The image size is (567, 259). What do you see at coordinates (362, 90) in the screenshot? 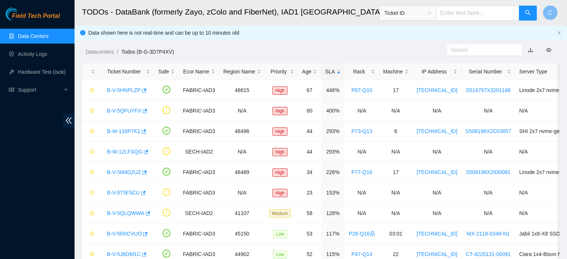
I see `a: P67-Q10` at bounding box center [362, 90].